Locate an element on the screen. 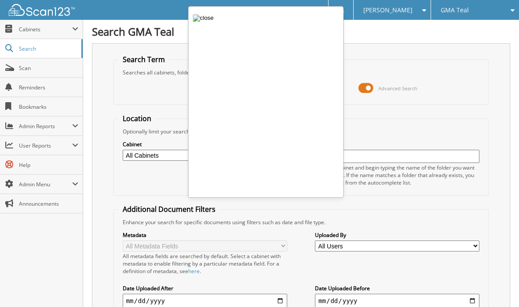  label: Date Uploaded Before is located at coordinates (397, 288).